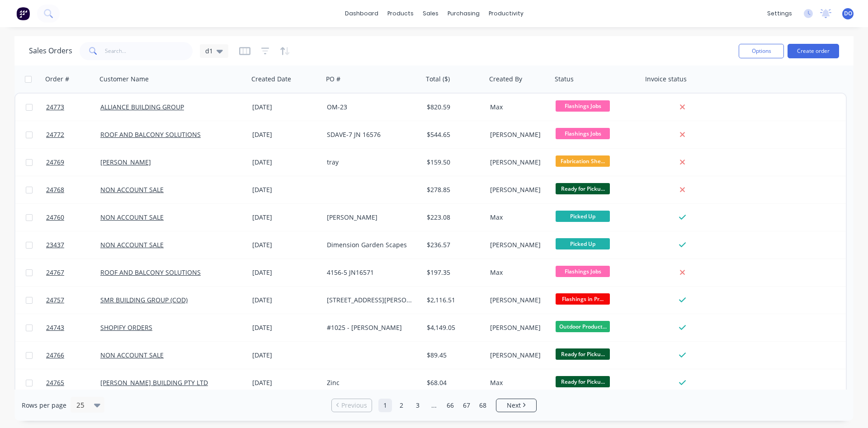  I want to click on div: Zinc, so click(371, 382).